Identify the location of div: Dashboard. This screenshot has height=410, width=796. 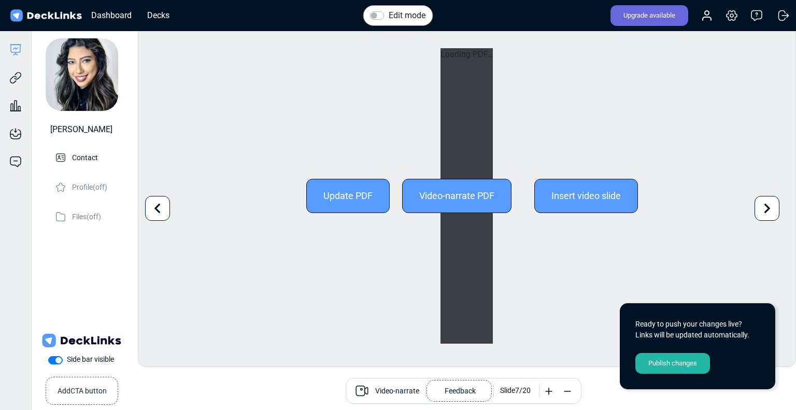
(111, 15).